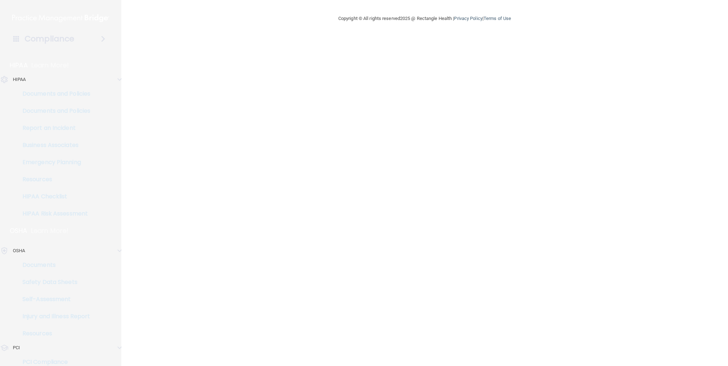 The height and width of the screenshot is (366, 728). What do you see at coordinates (53, 265) in the screenshot?
I see `p: Documents` at bounding box center [53, 265].